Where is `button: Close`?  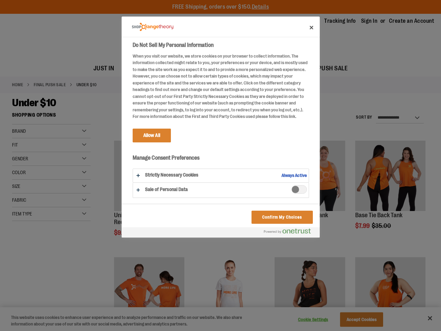
button: Close is located at coordinates (311, 28).